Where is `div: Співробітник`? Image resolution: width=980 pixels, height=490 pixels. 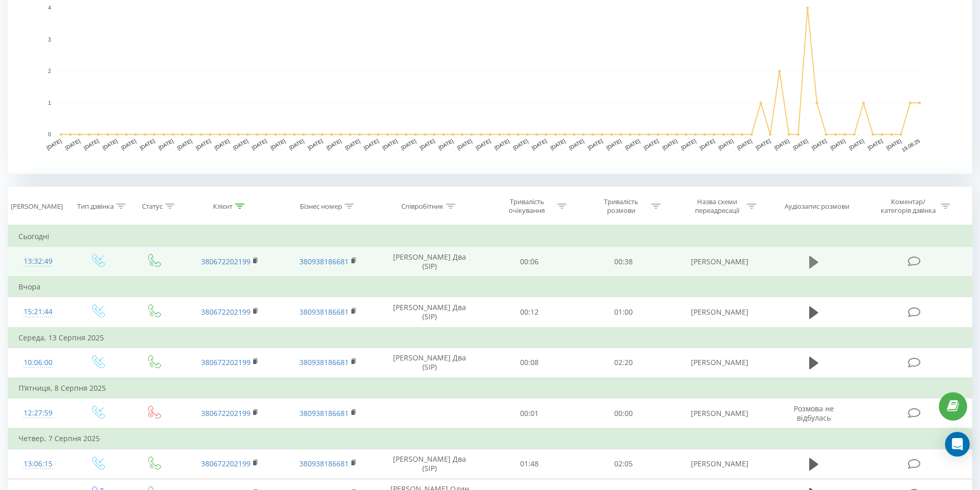 div: Співробітник is located at coordinates (423, 206).